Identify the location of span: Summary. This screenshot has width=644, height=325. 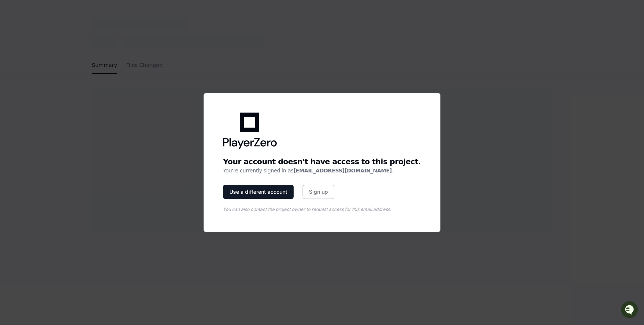
(105, 65).